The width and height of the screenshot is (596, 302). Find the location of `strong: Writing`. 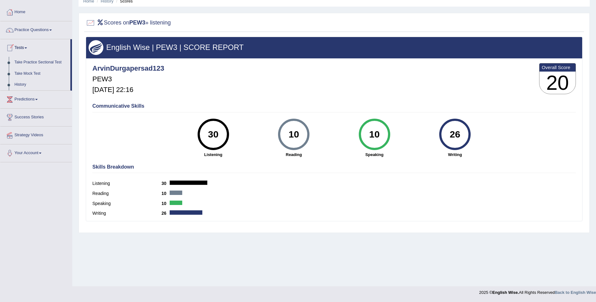

strong: Writing is located at coordinates (455, 155).